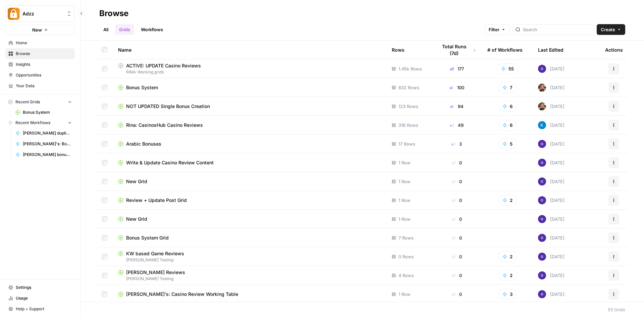 This screenshot has width=644, height=317. What do you see at coordinates (557, 30) in the screenshot?
I see `input: Search` at bounding box center [557, 30].